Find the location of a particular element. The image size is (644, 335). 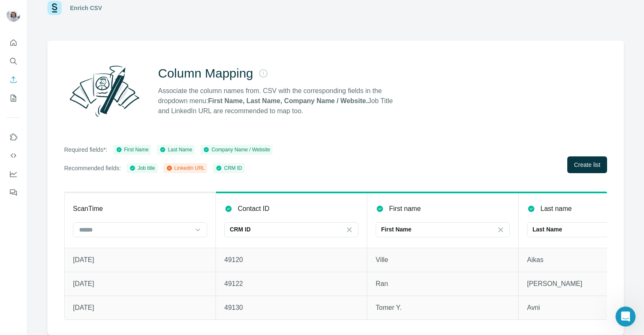

p: ScanTime is located at coordinates (88, 209).